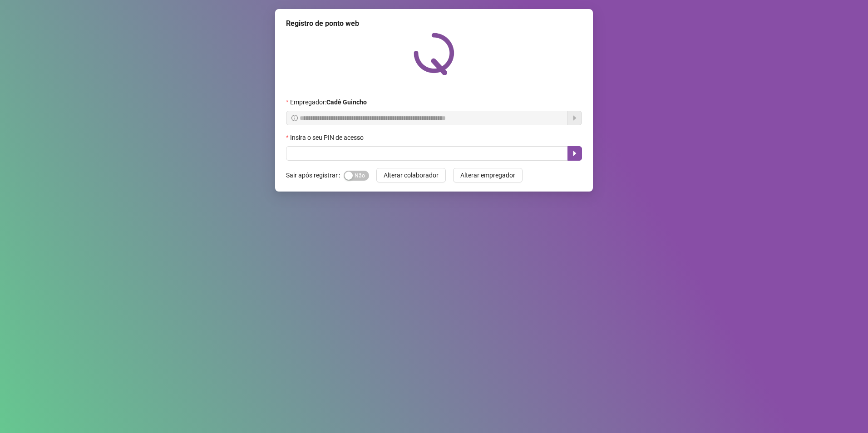  I want to click on strong: Cadê Guincho, so click(347, 102).